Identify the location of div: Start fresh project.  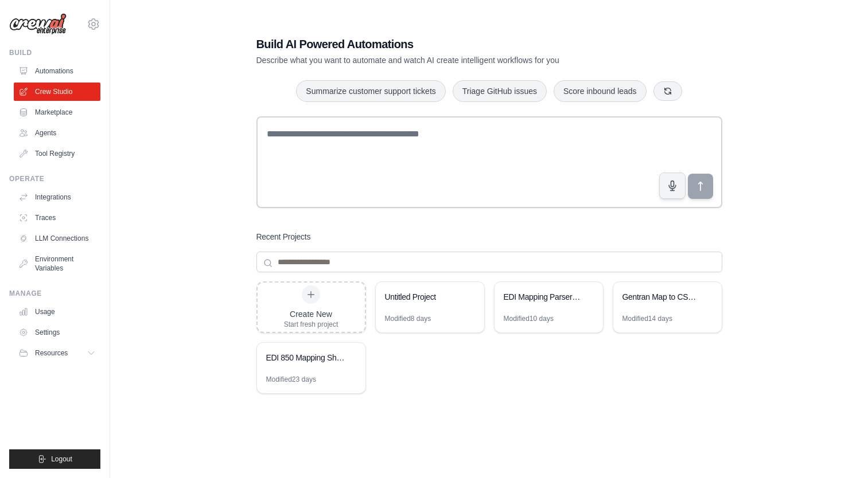
(311, 324).